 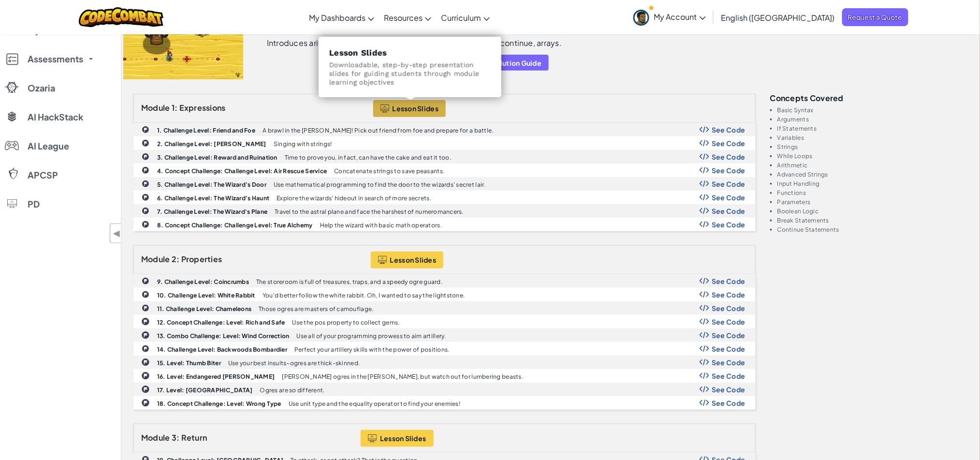 I want to click on a: 10. Challenge Level: White Rabbit You'd better follow the white rabbit. Oh, I wanted to say the l..., so click(x=444, y=295).